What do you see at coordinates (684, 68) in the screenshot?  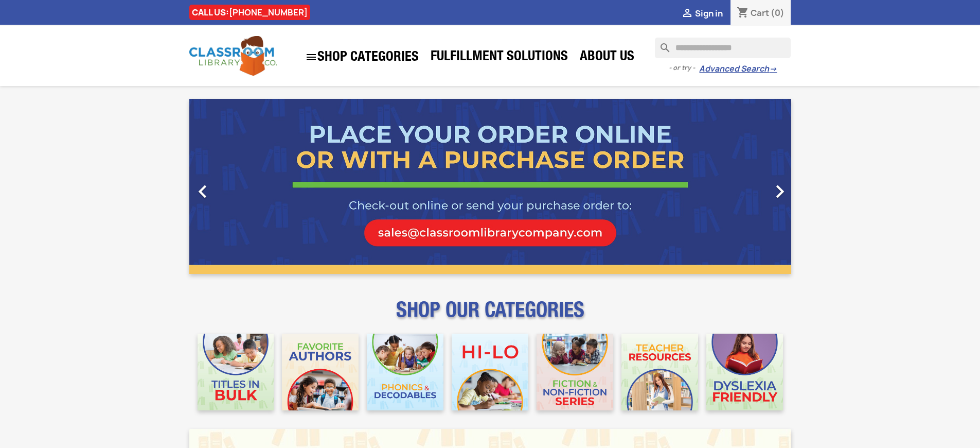 I see `span: - or try -` at bounding box center [684, 68].